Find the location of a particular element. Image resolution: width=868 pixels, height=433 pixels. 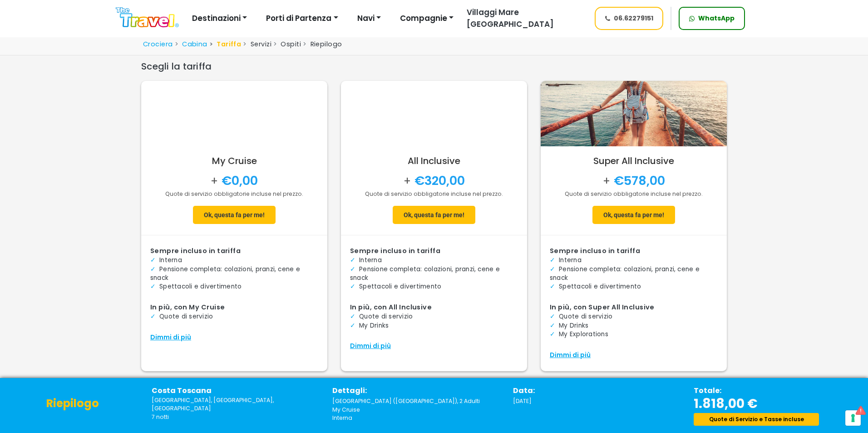

a: WhatsApp is located at coordinates (712, 18).